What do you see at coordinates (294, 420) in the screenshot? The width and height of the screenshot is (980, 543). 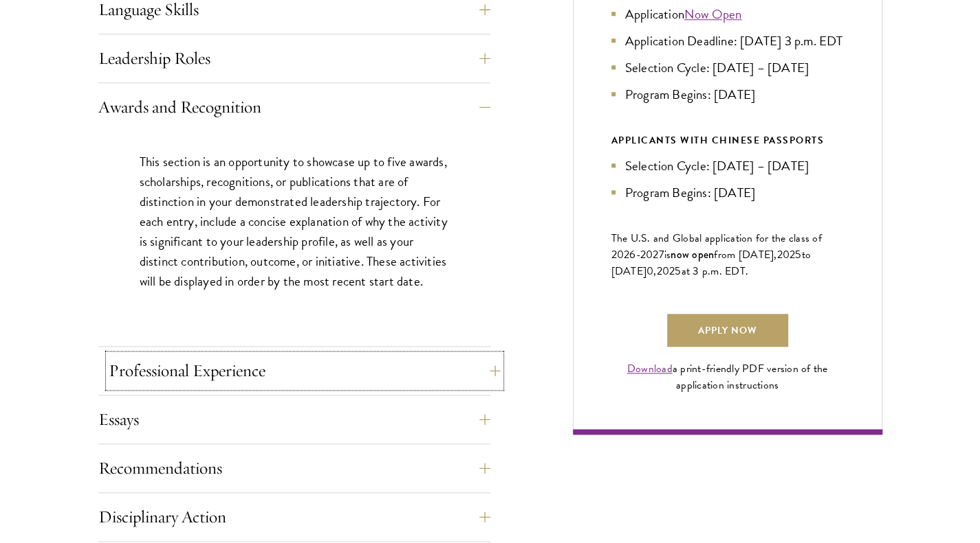 I see `button: Essays` at bounding box center [294, 420].